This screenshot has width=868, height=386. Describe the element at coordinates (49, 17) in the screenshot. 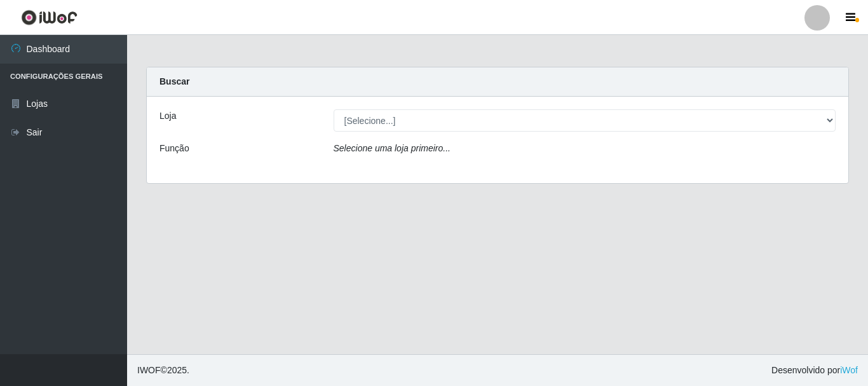

I see `img: CoreUI Logo` at that location.